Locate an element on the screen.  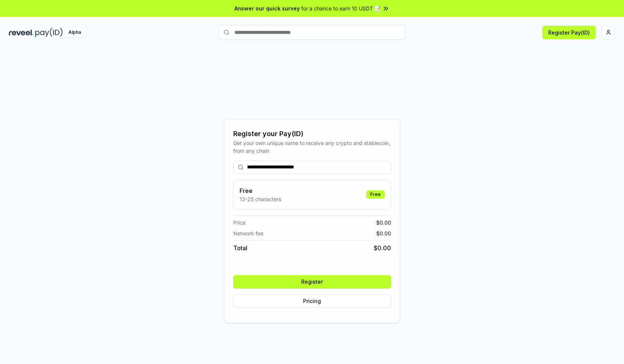
span: Price is located at coordinates (239, 222).